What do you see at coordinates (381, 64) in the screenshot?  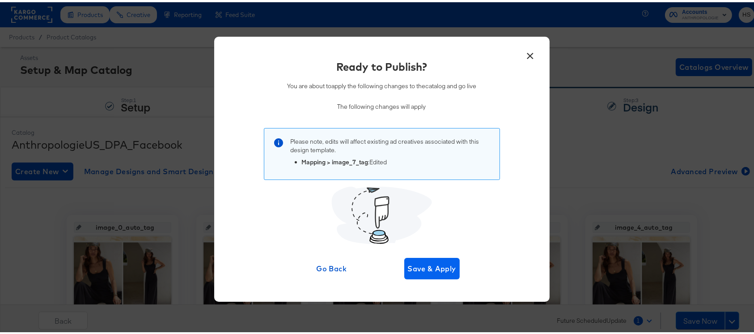 I see `div: Ready to Publish?` at bounding box center [381, 64].